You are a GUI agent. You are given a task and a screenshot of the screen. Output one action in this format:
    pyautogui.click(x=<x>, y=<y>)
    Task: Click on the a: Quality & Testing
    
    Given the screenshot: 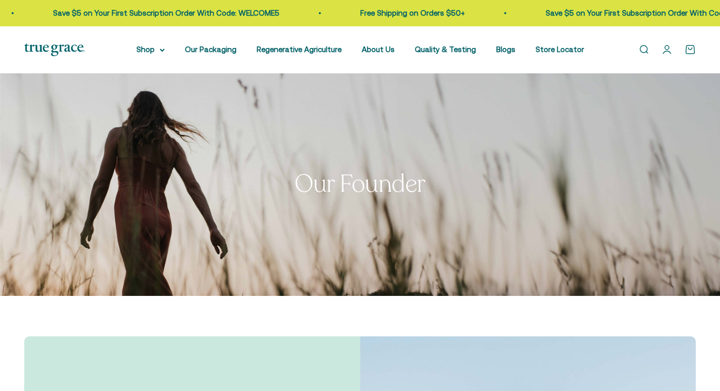 What is the action you would take?
    pyautogui.click(x=445, y=49)
    